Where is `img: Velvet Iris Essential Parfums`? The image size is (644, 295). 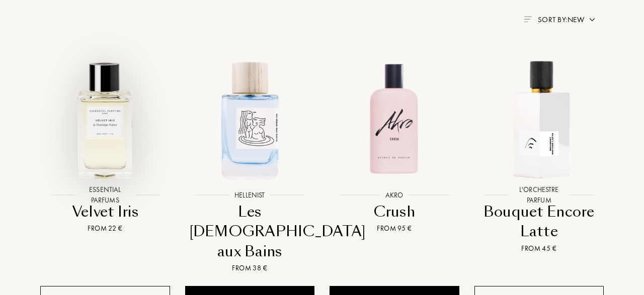
img: Velvet Iris Essential Parfums is located at coordinates (105, 119).